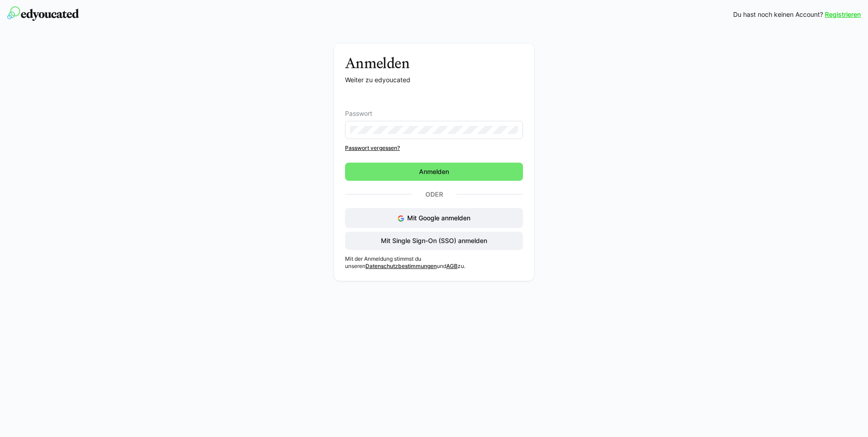 Image resolution: width=868 pixels, height=437 pixels. Describe the element at coordinates (434, 218) in the screenshot. I see `button: Mit Google anmelden` at that location.